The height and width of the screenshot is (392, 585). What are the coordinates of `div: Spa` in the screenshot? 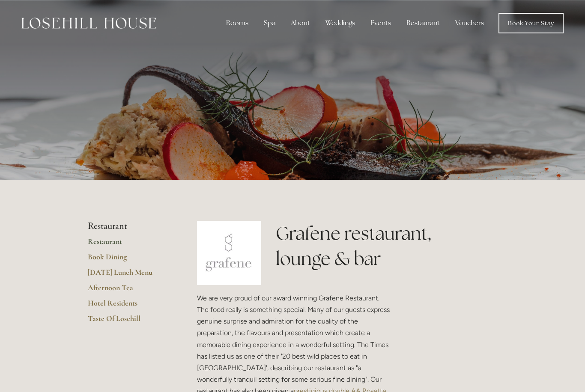 It's located at (269, 23).